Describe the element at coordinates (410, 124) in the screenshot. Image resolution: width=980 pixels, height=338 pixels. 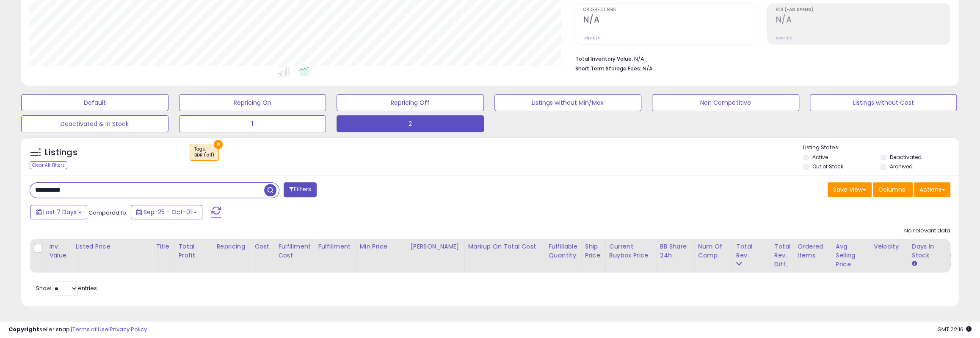
I see `button: 2` at that location.